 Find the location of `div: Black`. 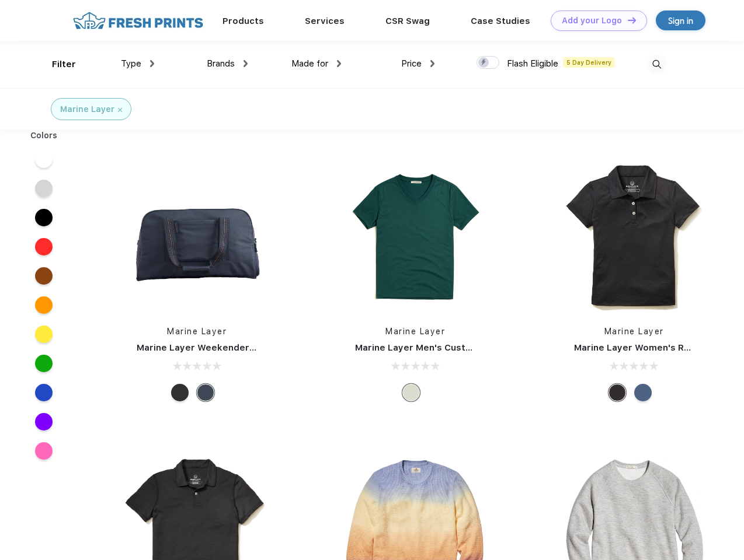

div: Black is located at coordinates (617, 393).